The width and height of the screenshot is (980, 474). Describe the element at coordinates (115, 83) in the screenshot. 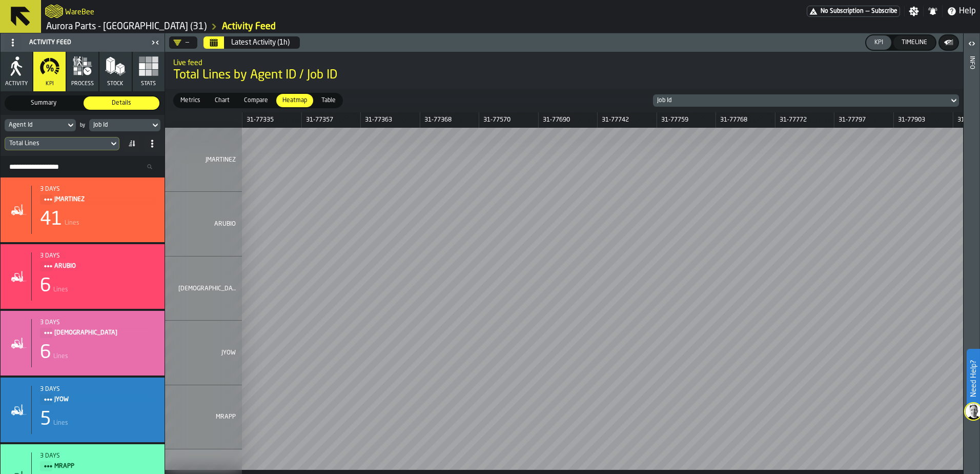

I see `span: Stock` at that location.